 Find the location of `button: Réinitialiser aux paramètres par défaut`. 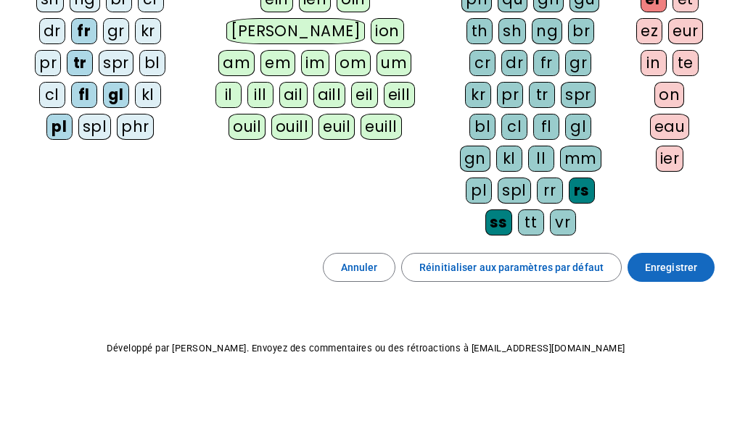

button: Réinitialiser aux paramètres par défaut is located at coordinates (511, 268).